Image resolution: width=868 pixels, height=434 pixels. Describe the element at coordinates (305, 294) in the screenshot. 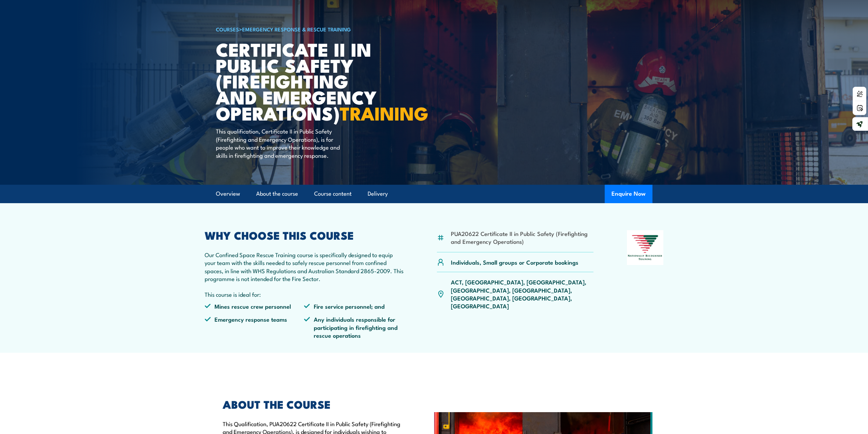

I see `p: This course is ideal for:` at that location.